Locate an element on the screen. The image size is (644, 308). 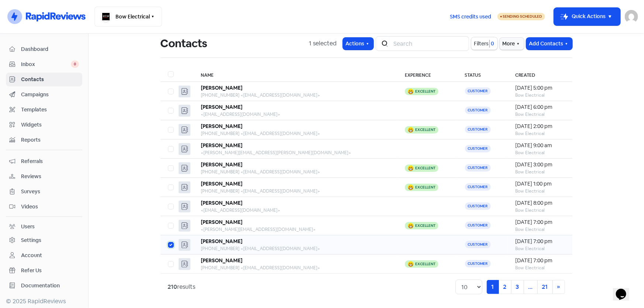
div: Users is located at coordinates (28, 227).